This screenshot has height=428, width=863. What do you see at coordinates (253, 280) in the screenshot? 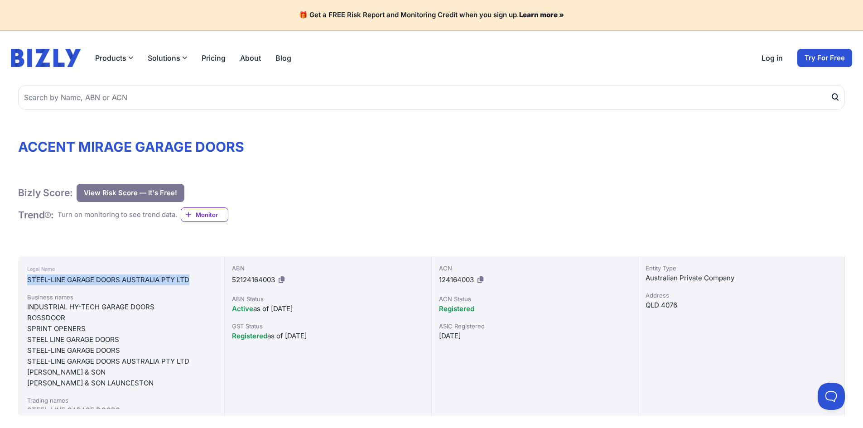
I see `span: 52124164003` at bounding box center [253, 280].